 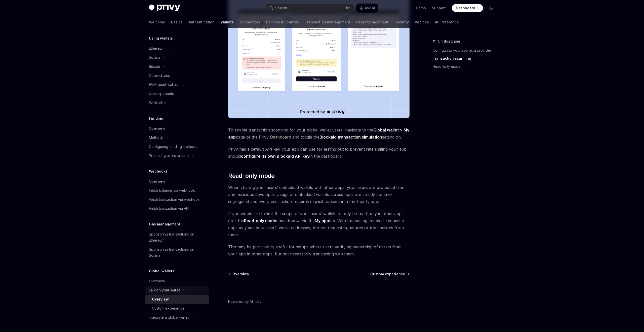 What do you see at coordinates (322, 220) in the screenshot?
I see `a: My app` at bounding box center [322, 220].